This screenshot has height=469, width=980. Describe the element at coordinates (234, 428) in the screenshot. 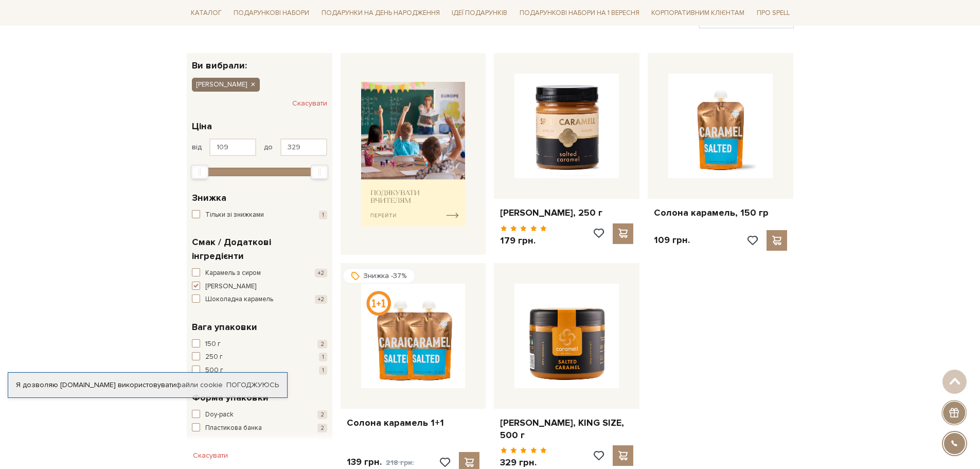

I see `span: Пластикова банка` at that location.